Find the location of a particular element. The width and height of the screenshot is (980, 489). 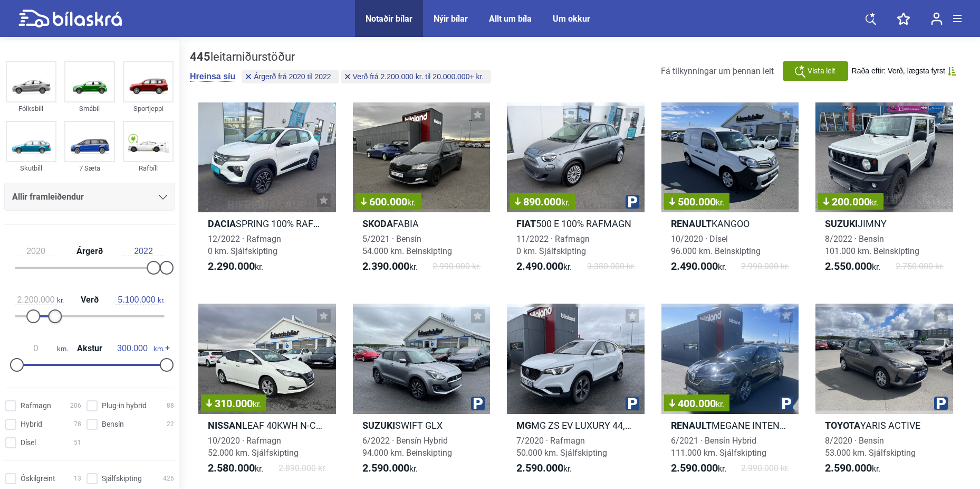

span: Óskilgreint is located at coordinates (38, 478).